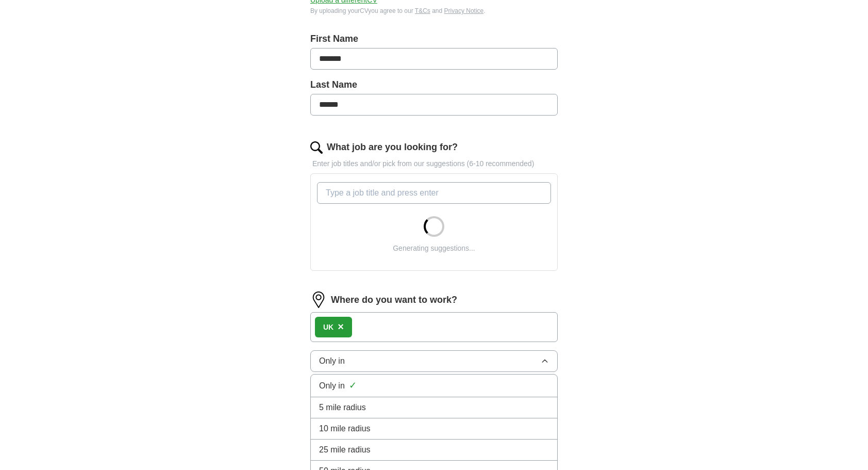  I want to click on label: First Name, so click(434, 39).